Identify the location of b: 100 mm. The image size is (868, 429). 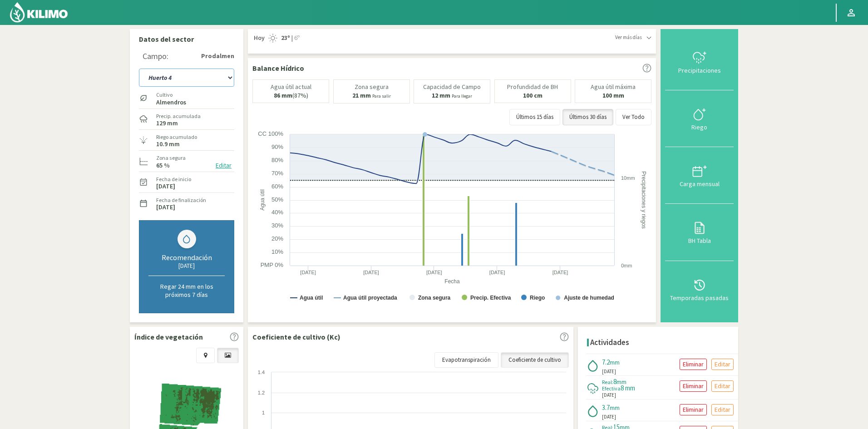
(613, 95).